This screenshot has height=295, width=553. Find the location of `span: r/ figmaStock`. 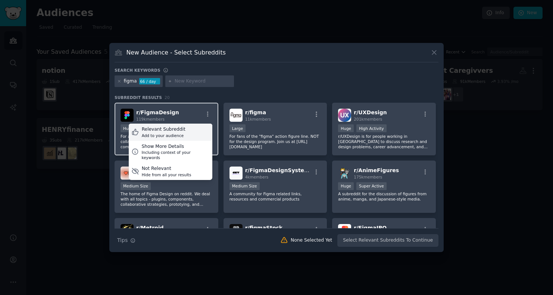

span: r/ figmaStock is located at coordinates (264, 228).